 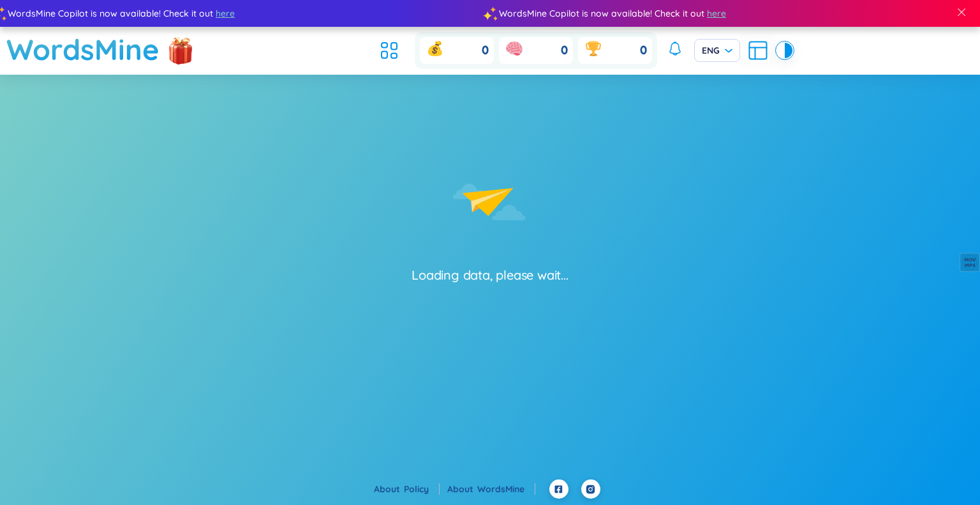 I want to click on a: Policy, so click(x=422, y=489).